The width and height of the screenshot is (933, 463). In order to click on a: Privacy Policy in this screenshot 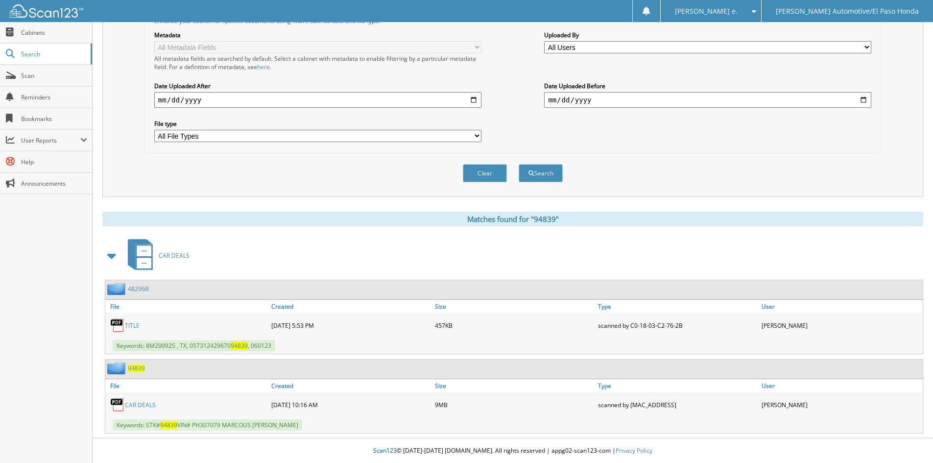, I will do `click(634, 450)`.